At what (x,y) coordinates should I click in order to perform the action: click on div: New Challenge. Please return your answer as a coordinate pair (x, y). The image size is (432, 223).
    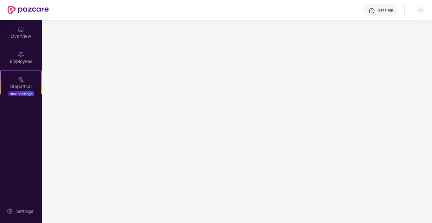
    Looking at the image, I should click on (21, 94).